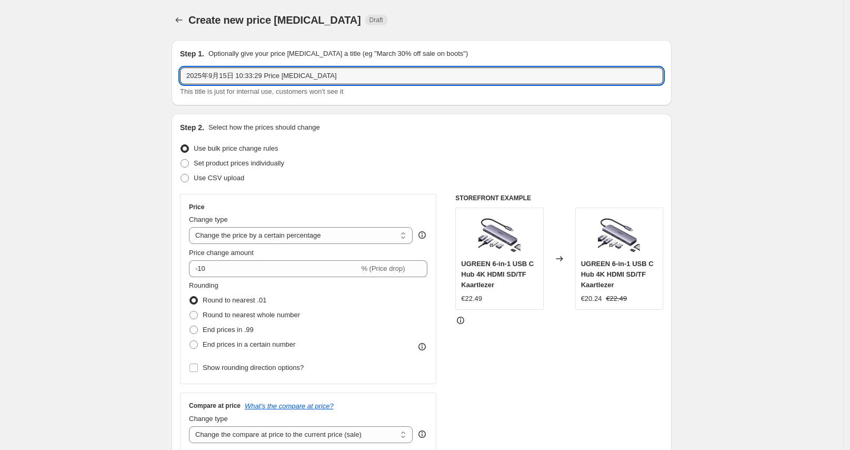 The image size is (850, 450). What do you see at coordinates (262, 91) in the screenshot?
I see `span: This title is just for internal use, customers won't see it` at bounding box center [262, 91].